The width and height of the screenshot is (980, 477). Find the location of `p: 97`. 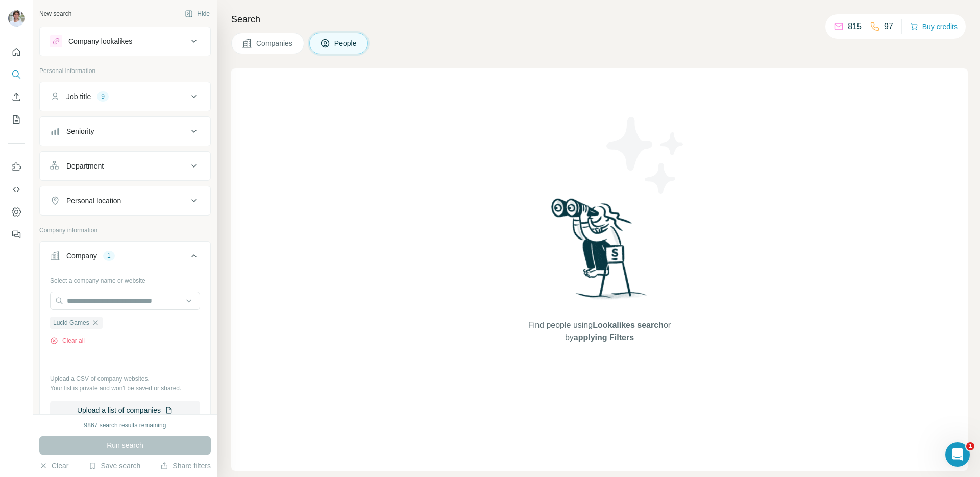

p: 97 is located at coordinates (889, 26).